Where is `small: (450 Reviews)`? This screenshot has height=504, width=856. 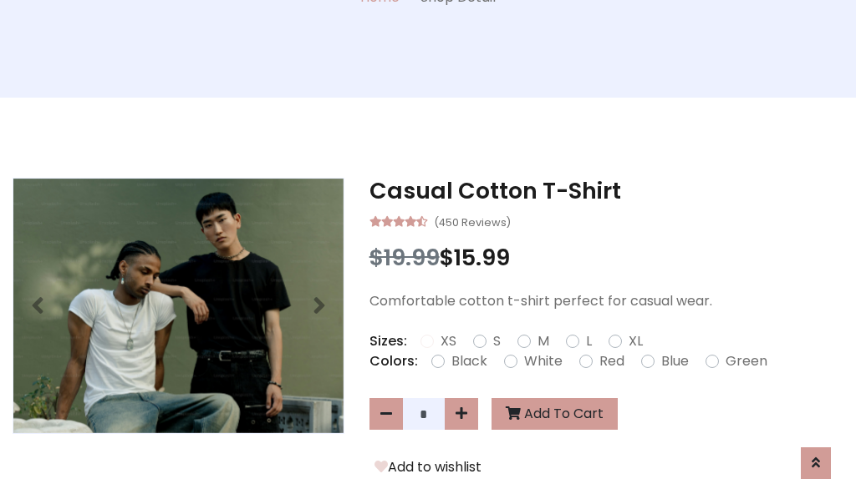 small: (450 Reviews) is located at coordinates (472, 221).